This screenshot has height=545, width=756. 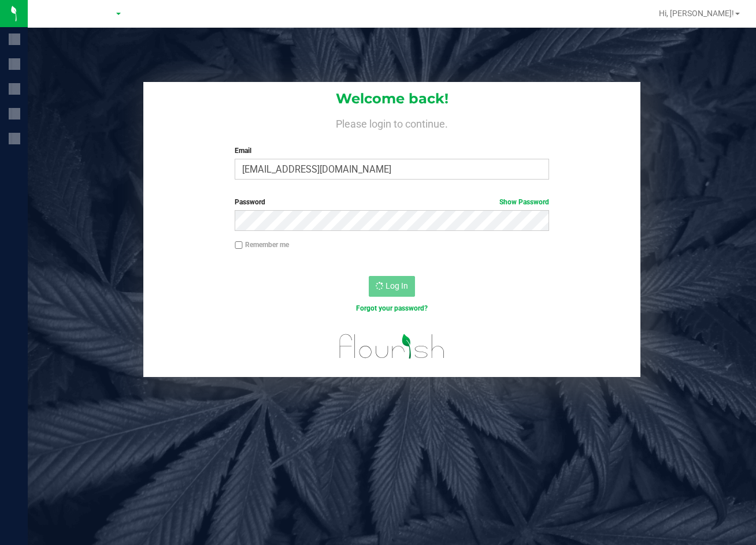 I want to click on span: Password, so click(x=249, y=202).